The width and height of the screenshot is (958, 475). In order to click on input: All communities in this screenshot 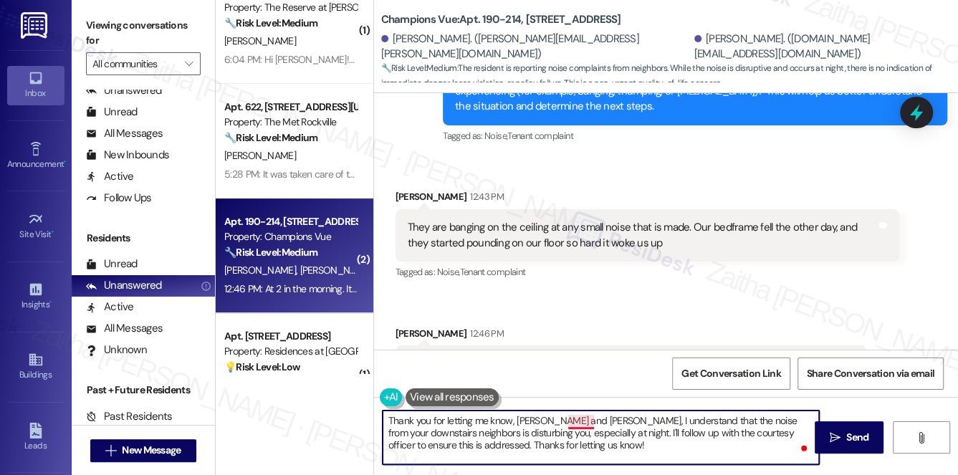, I will do `click(135, 64)`.